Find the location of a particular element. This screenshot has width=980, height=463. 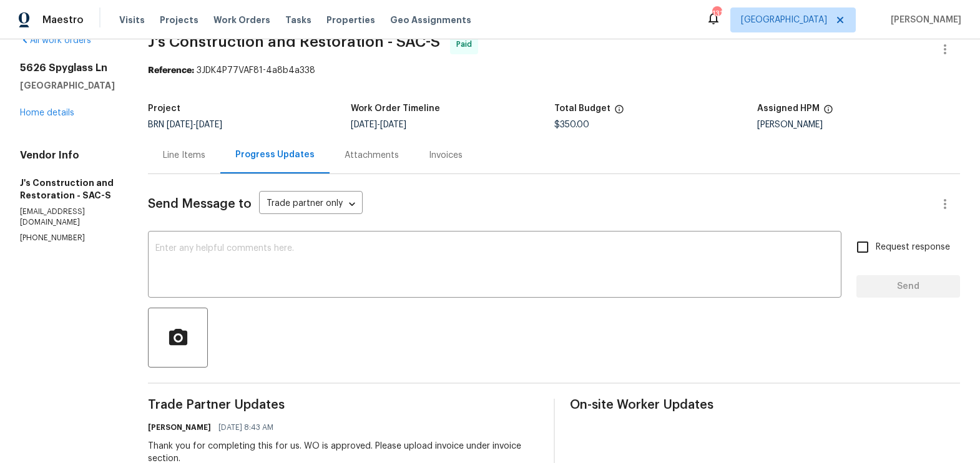

div: Line Items is located at coordinates (184, 155).